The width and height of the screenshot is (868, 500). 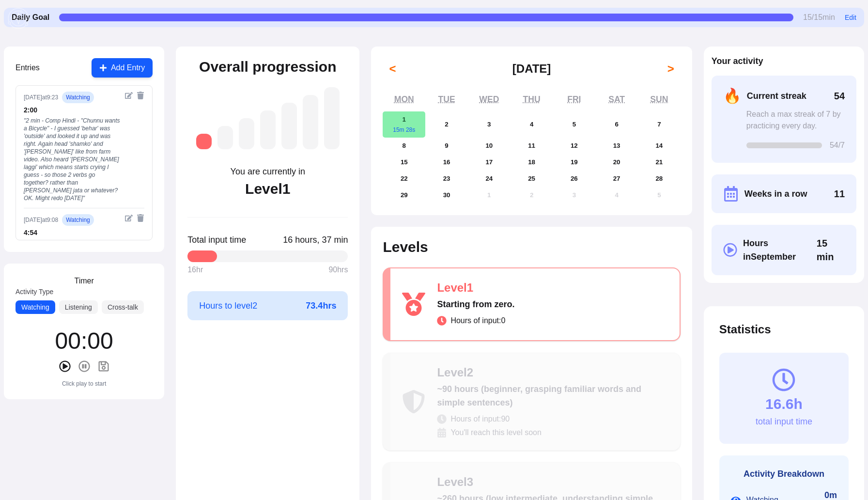 I want to click on abbr: September 2, 2025, so click(x=446, y=124).